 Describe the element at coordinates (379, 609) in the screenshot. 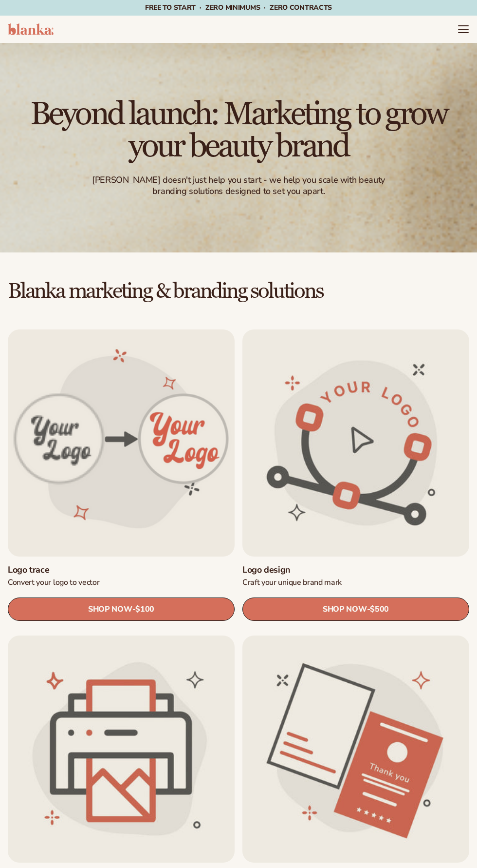

I see `span: $500` at that location.